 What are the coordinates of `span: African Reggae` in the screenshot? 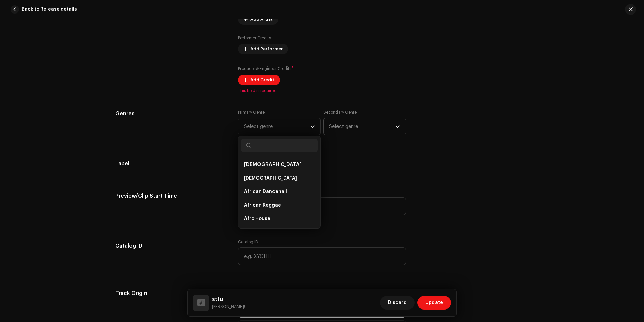 It's located at (263, 205).